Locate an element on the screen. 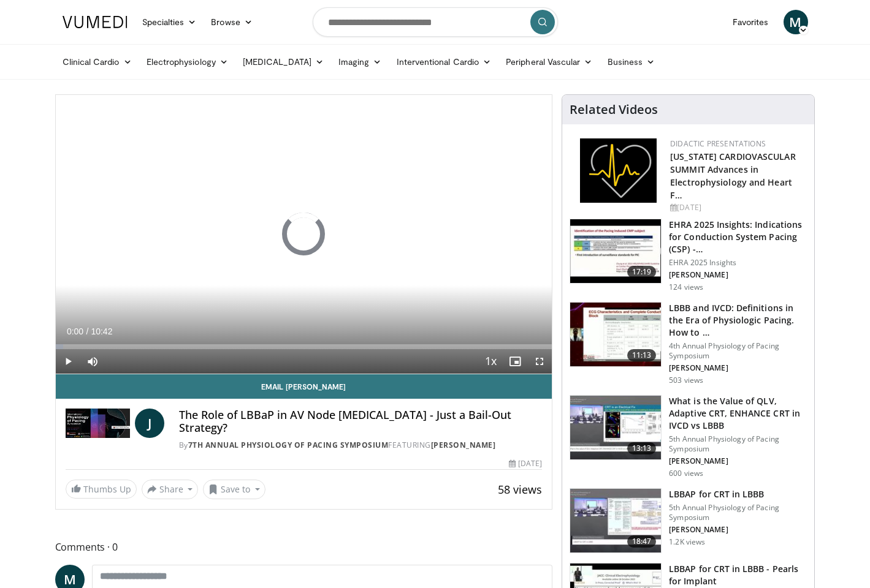 The width and height of the screenshot is (870, 588). a: Interventional Cardio is located at coordinates (443, 62).